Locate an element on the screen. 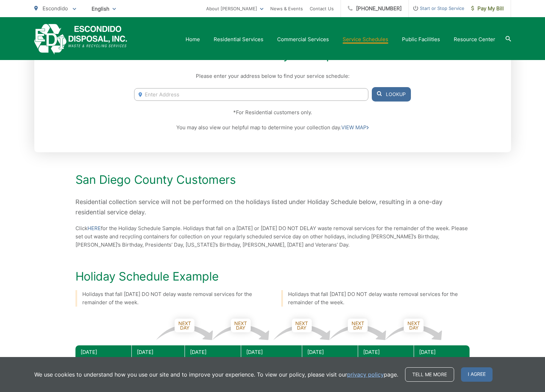  a: Service Schedules is located at coordinates (365, 39).